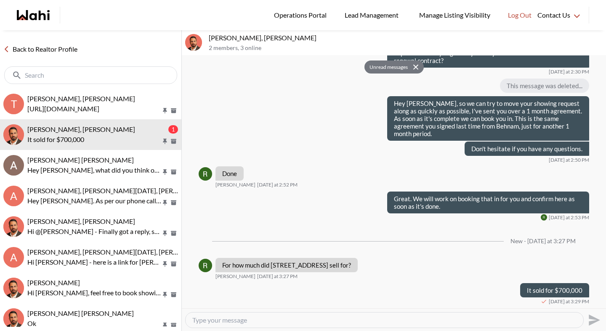 The image size is (606, 331). I want to click on time: 2025-09-02T18:30:10.825Z, so click(569, 72).